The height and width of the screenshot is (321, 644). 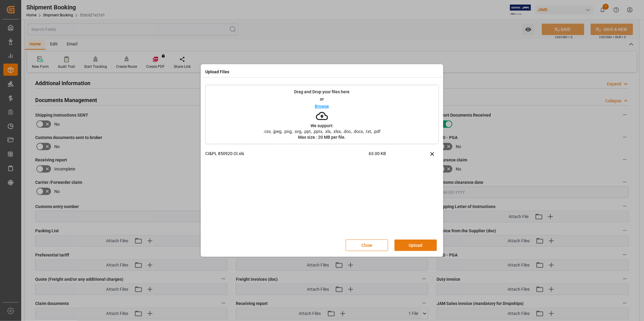 What do you see at coordinates (416, 245) in the screenshot?
I see `button: Upload` at bounding box center [416, 245].